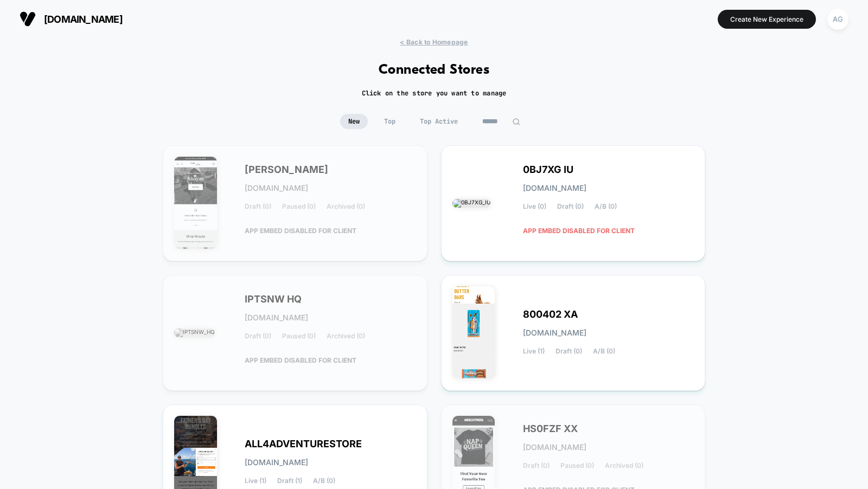 The image size is (868, 489). What do you see at coordinates (354, 122) in the screenshot?
I see `span: New` at bounding box center [354, 122].